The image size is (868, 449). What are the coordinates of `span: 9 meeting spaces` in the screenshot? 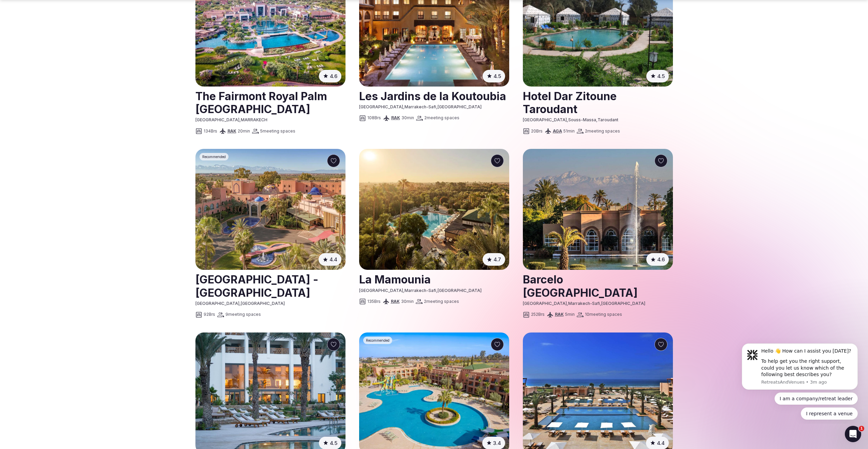 It's located at (243, 315).